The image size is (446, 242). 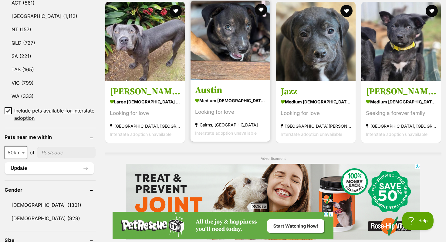 I want to click on a: WA (333), so click(x=50, y=96).